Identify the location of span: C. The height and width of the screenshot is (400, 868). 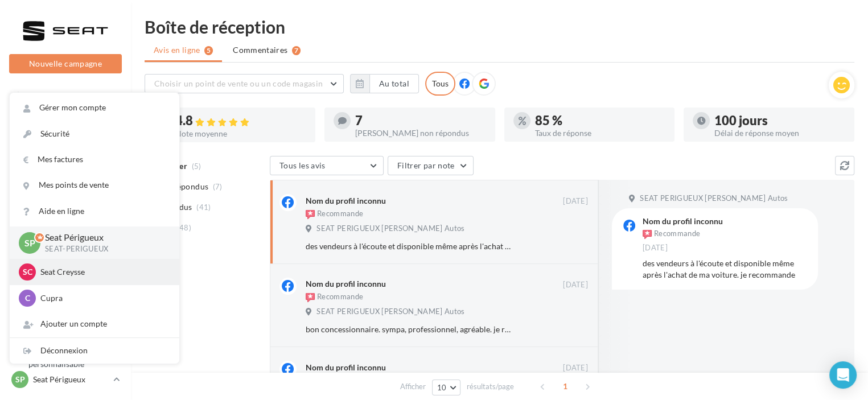
(27, 298).